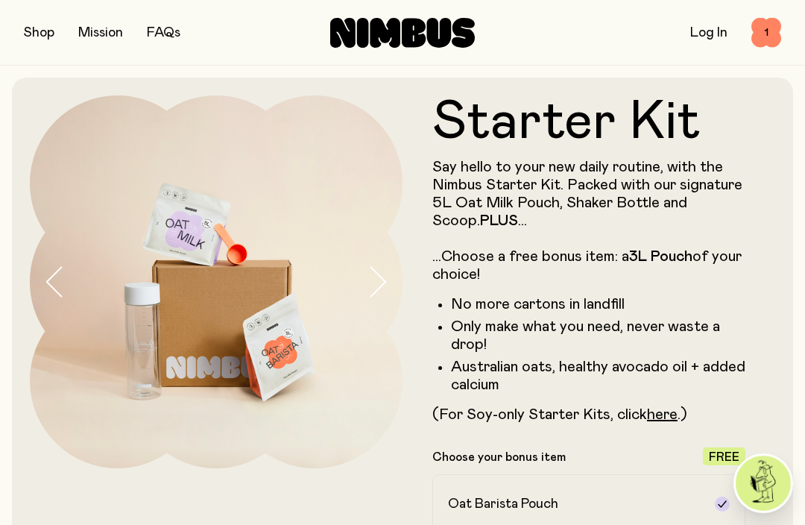  Describe the element at coordinates (671, 256) in the screenshot. I see `strong: Pouch` at that location.